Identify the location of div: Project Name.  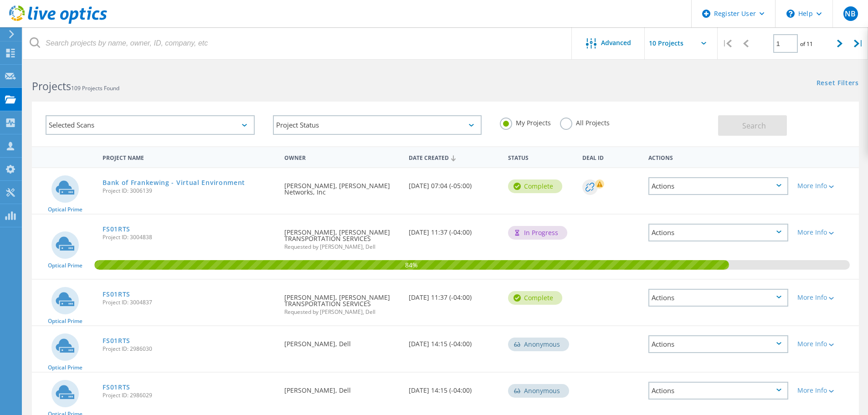
(189, 157).